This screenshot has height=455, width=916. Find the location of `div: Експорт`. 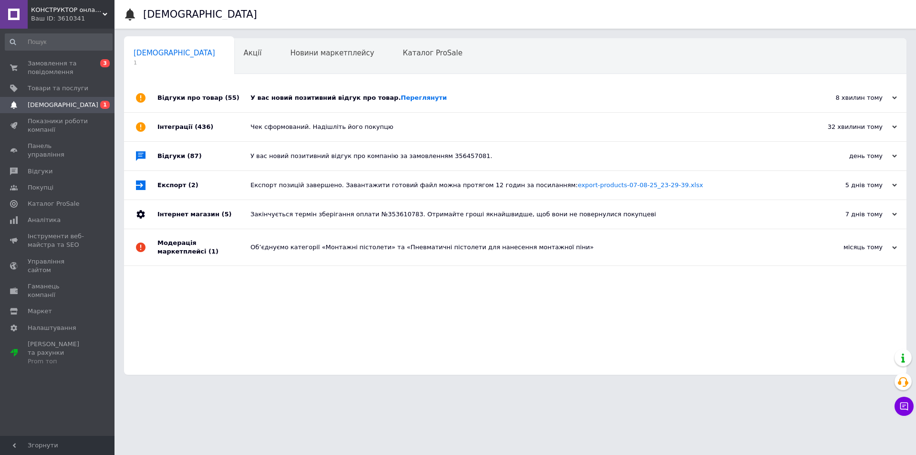

div: Експорт is located at coordinates (204, 185).